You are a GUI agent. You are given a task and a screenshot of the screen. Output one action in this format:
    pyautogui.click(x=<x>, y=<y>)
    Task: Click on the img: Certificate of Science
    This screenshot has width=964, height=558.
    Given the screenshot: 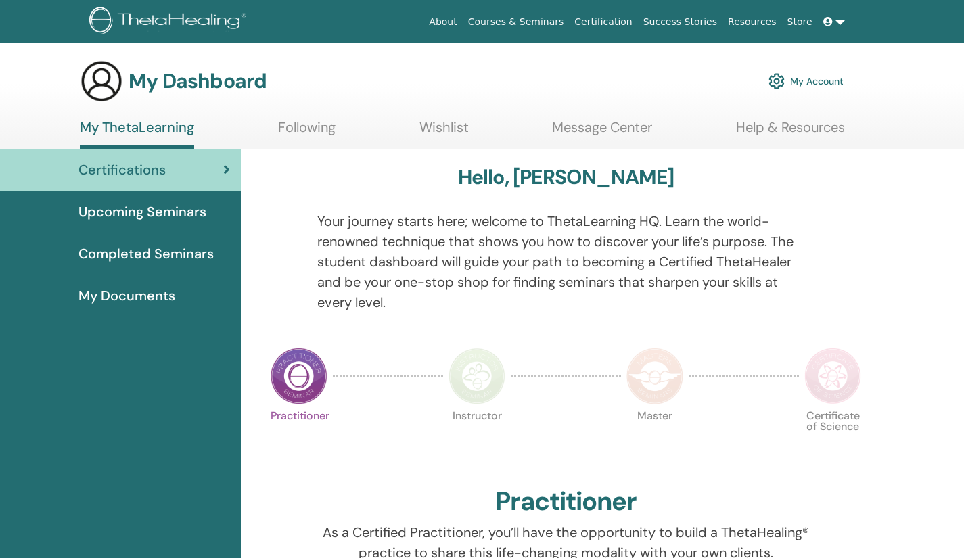 What is the action you would take?
    pyautogui.click(x=832, y=376)
    